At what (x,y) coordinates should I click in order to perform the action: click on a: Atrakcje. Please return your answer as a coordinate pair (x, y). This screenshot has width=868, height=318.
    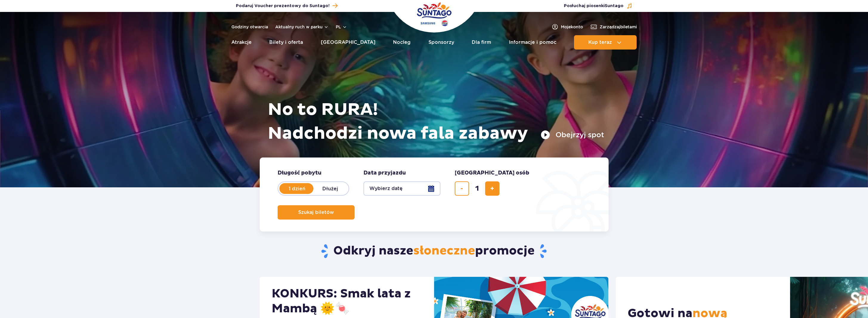
    Looking at the image, I should click on (241, 42).